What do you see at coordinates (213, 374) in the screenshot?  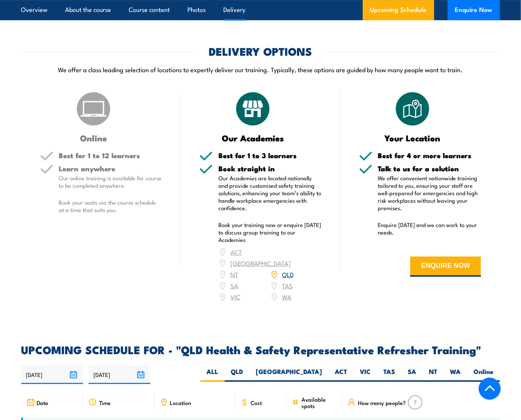 I see `label: ALL` at bounding box center [213, 374].